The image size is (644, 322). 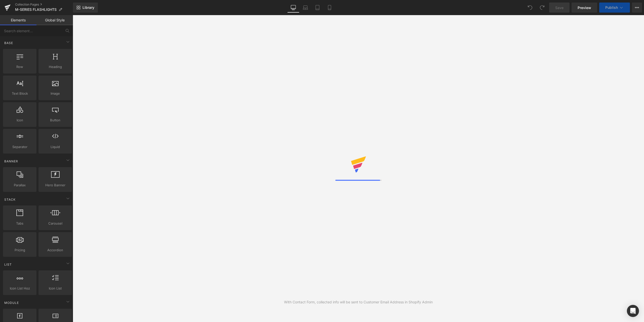 What do you see at coordinates (293, 7) in the screenshot?
I see `a: Desktop` at bounding box center [293, 7].